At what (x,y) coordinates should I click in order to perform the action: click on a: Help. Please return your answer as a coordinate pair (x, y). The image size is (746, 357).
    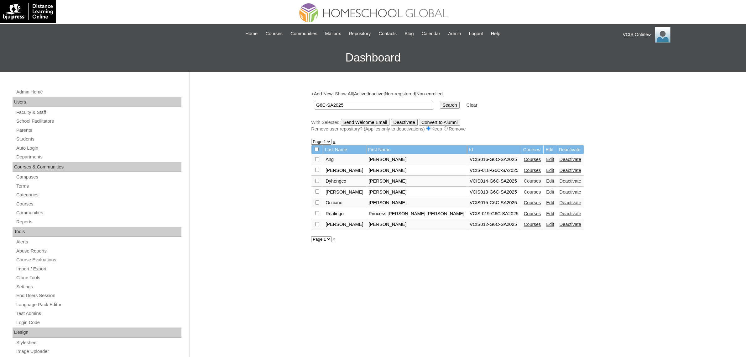
    Looking at the image, I should click on (496, 34).